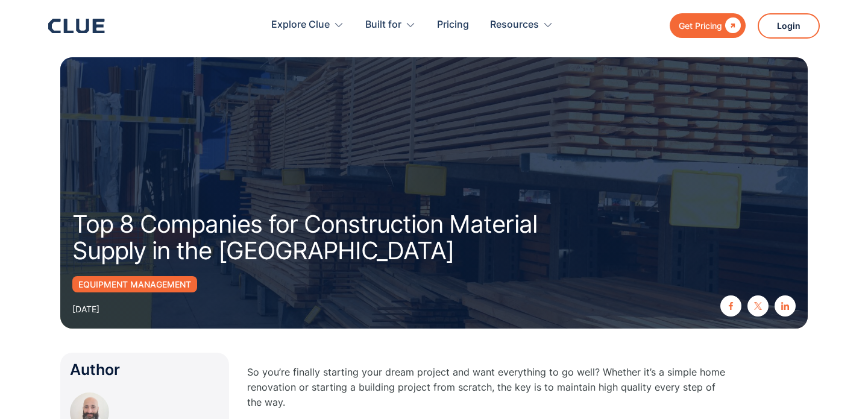 This screenshot has width=868, height=419. Describe the element at coordinates (788, 26) in the screenshot. I see `a: Login` at that location.